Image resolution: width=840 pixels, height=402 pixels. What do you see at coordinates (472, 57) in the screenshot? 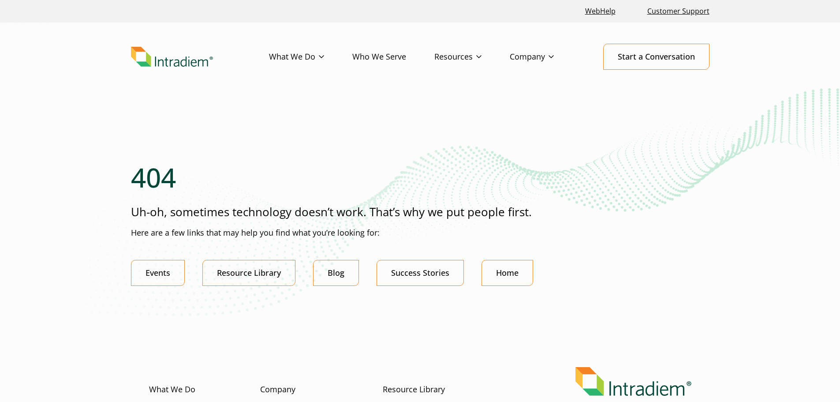
I see `a: Resources` at bounding box center [472, 57].